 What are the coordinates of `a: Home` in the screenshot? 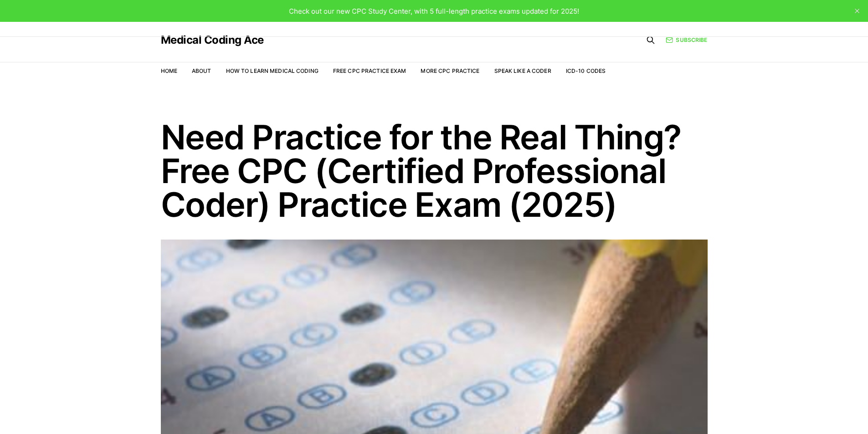 It's located at (169, 71).